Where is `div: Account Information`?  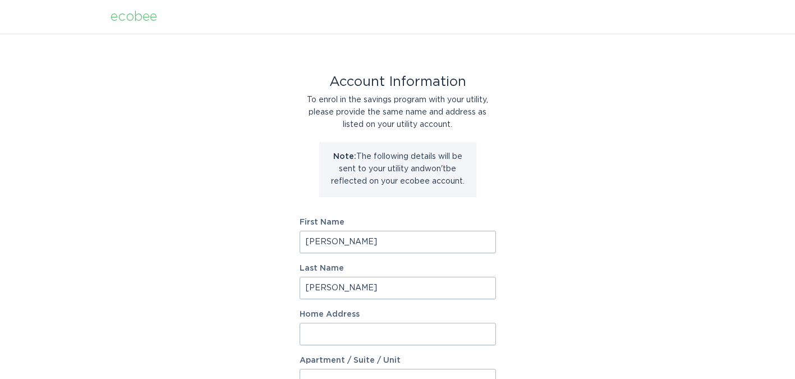
div: Account Information is located at coordinates (398, 82).